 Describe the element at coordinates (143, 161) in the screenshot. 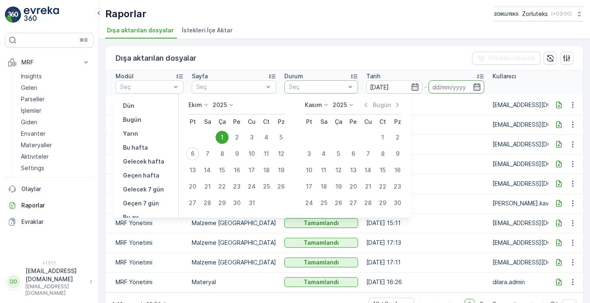

I see `p: Gelecek hafta` at that location.